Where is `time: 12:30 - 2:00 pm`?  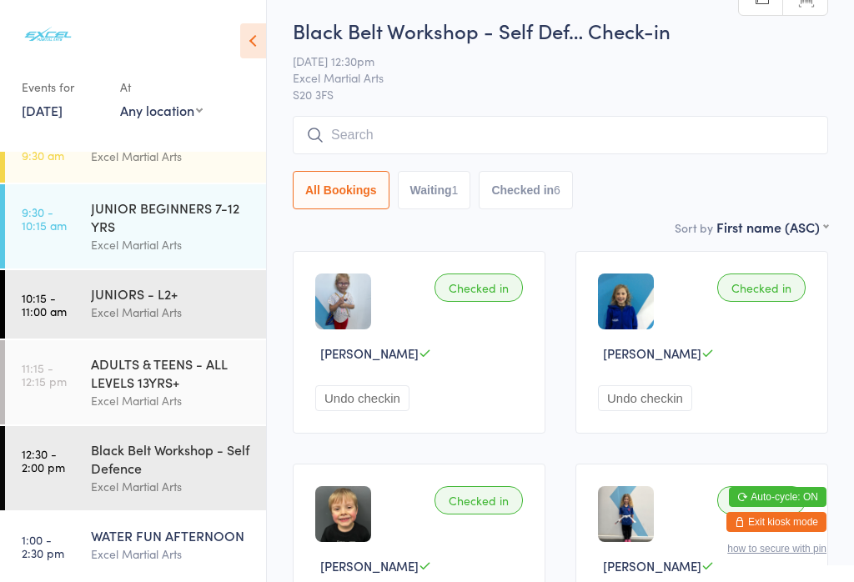
time: 12:30 - 2:00 pm is located at coordinates (43, 460).